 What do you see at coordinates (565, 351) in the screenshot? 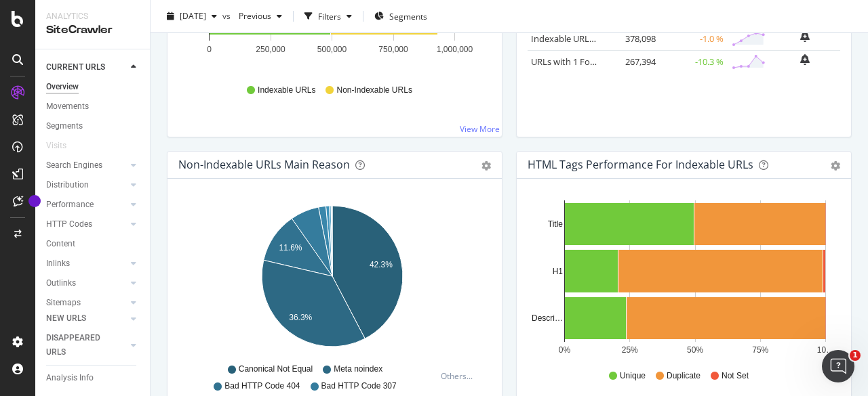
I see `text: 0%` at bounding box center [565, 351].